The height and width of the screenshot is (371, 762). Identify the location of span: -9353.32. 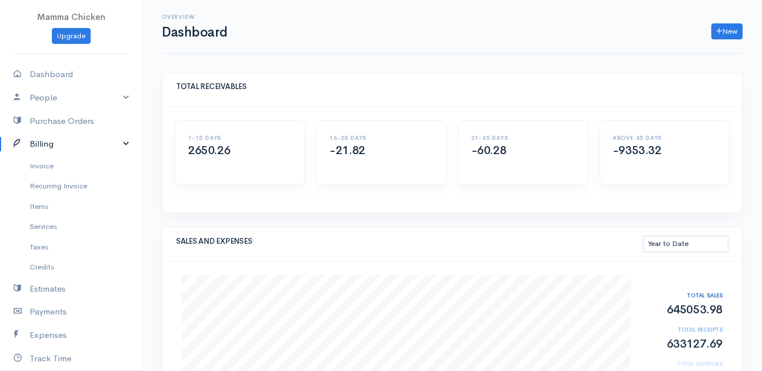
(637, 150).